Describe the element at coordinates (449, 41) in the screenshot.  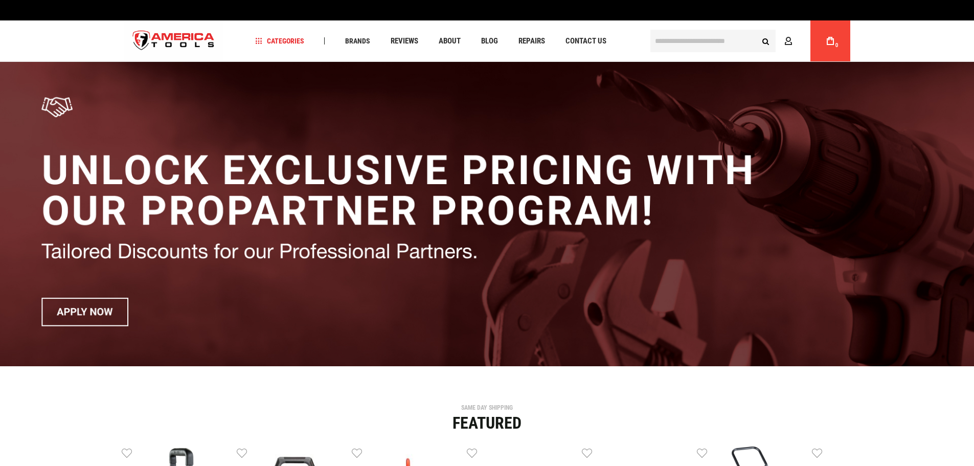
I see `a: About` at that location.